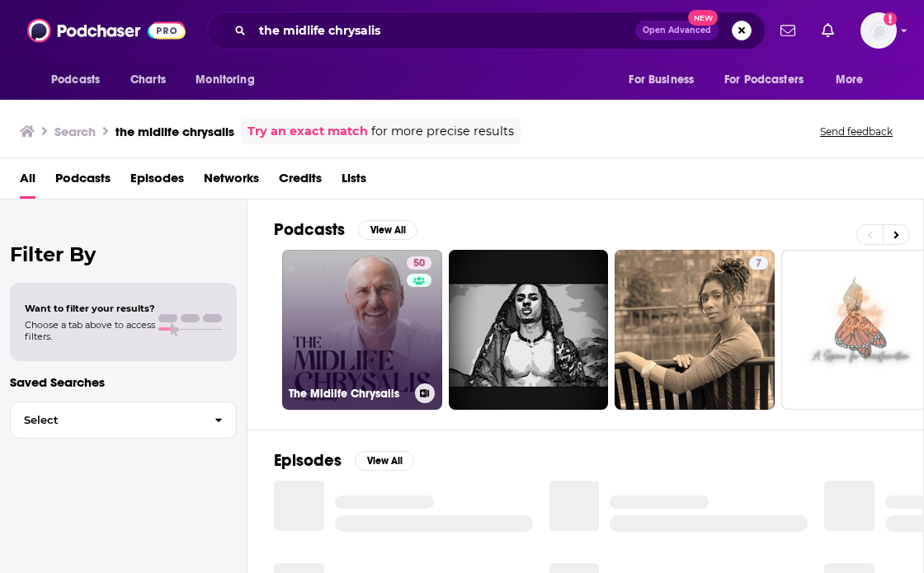  Describe the element at coordinates (123, 420) in the screenshot. I see `button: Select` at that location.